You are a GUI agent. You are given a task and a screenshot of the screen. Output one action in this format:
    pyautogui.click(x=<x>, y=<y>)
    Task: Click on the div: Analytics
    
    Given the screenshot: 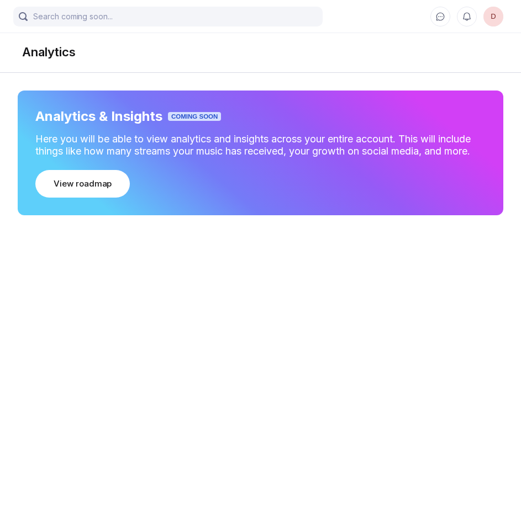 What is the action you would take?
    pyautogui.click(x=260, y=52)
    